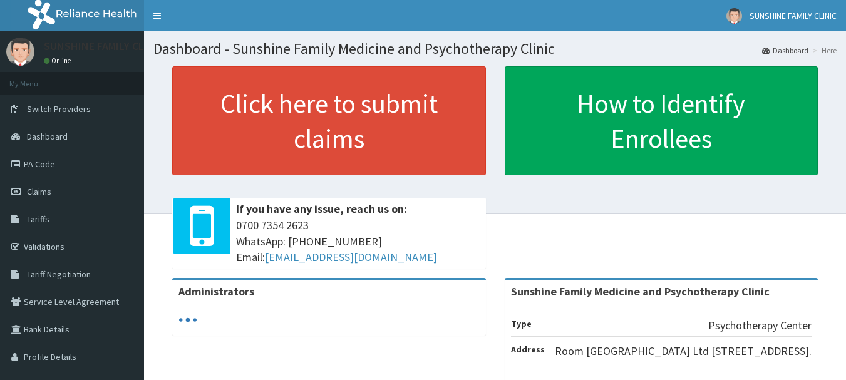  I want to click on p: Psychotherapy Center, so click(760, 326).